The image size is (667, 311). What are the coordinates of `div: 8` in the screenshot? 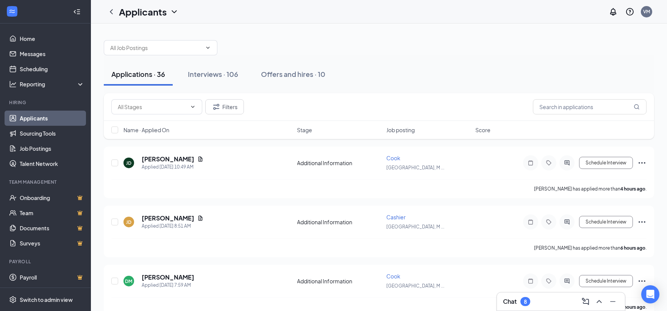 It's located at (525, 301).